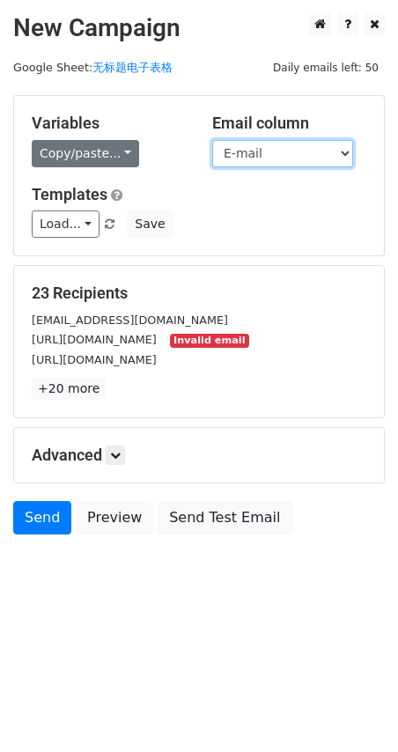 This screenshot has width=398, height=752. Describe the element at coordinates (199, 455) in the screenshot. I see `h5: Advanced` at that location.